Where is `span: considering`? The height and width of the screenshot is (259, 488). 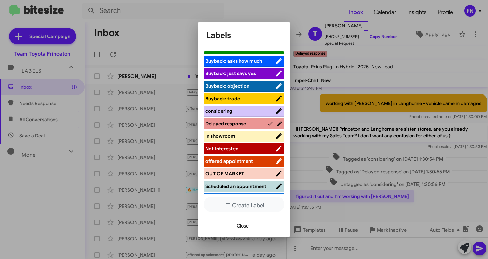
span: considering is located at coordinates (219, 111).